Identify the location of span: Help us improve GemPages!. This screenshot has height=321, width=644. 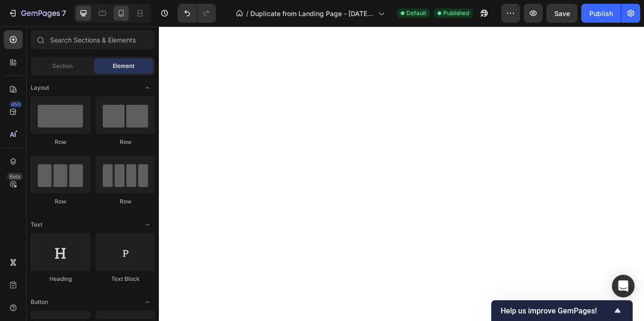
(556, 311).